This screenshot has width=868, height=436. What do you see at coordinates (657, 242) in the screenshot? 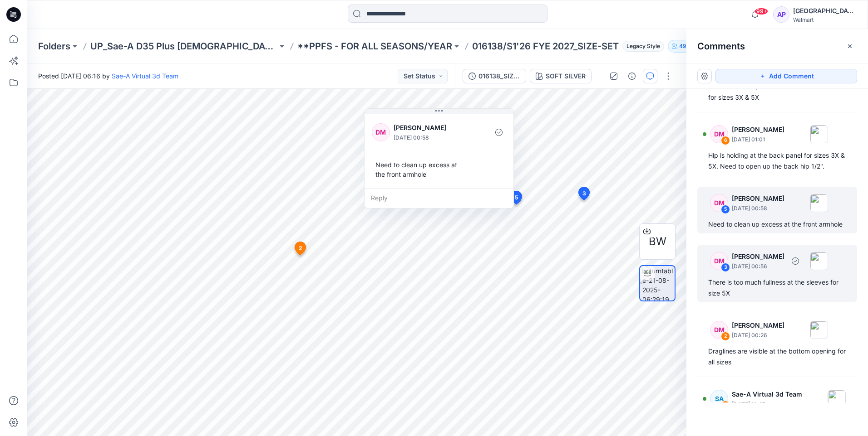
I see `span: BW` at bounding box center [657, 242].